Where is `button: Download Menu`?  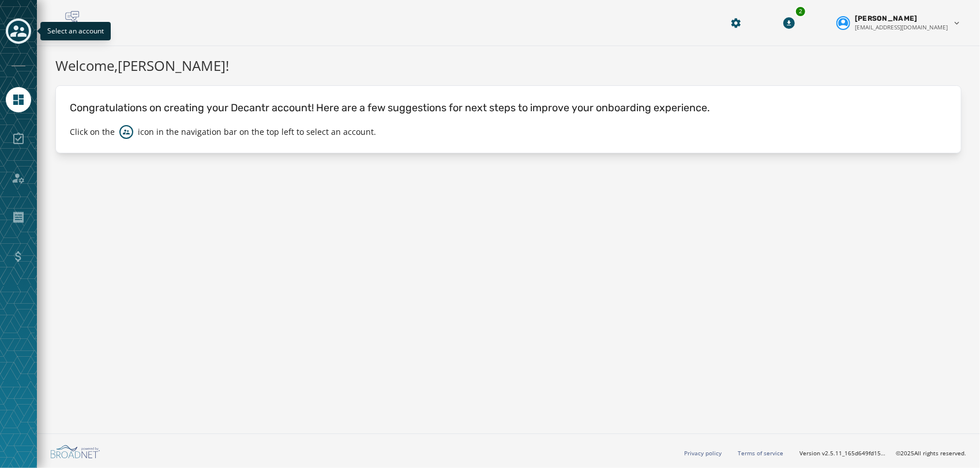
button: Download Menu is located at coordinates (789, 23).